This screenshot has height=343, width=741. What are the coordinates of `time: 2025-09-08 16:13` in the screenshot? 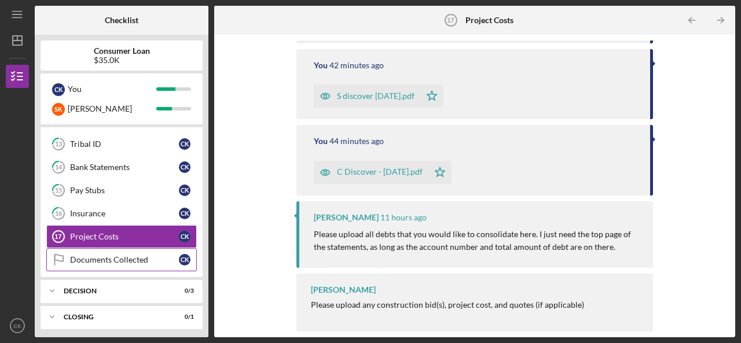 It's located at (403, 218).